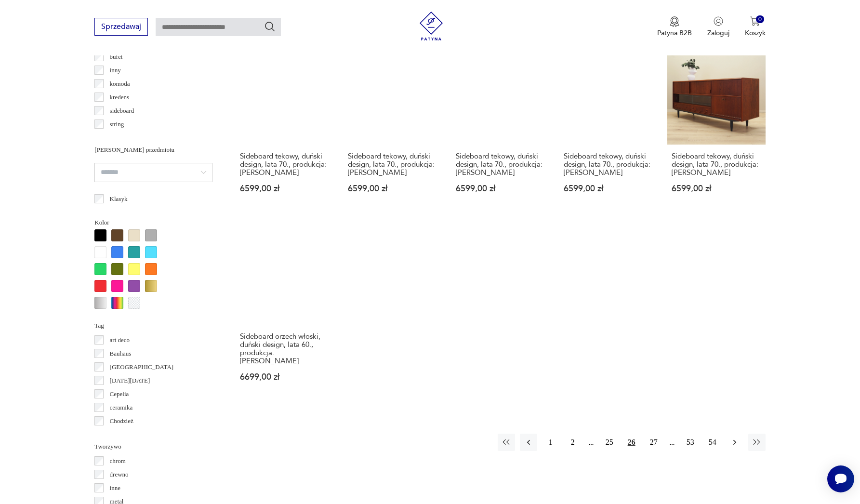 This screenshot has width=860, height=504. I want to click on p: inny, so click(115, 71).